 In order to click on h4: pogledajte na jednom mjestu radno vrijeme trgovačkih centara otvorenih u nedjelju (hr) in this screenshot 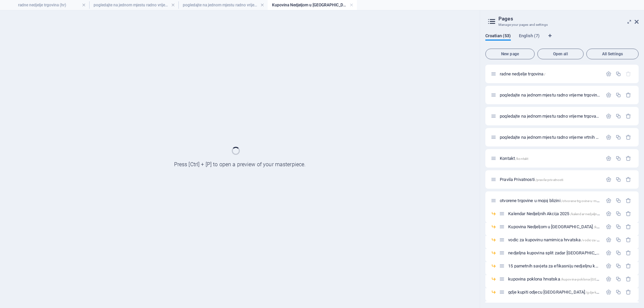, I will do `click(223, 5)`.